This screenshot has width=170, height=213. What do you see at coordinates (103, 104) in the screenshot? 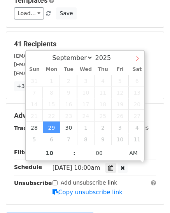
I see `span: September 18, 2025` at bounding box center [103, 104].